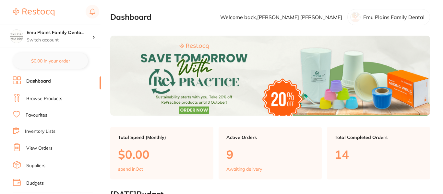 The height and width of the screenshot is (194, 443). I want to click on p: Awaiting delivery, so click(244, 169).